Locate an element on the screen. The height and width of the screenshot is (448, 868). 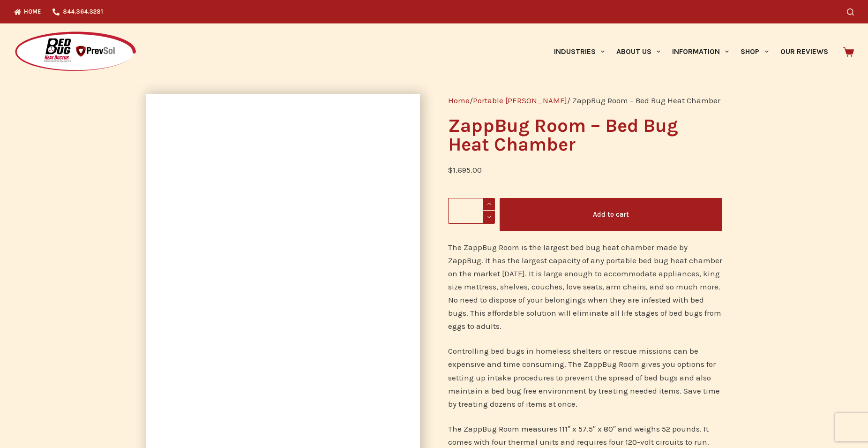
a: Industries is located at coordinates (579, 51).